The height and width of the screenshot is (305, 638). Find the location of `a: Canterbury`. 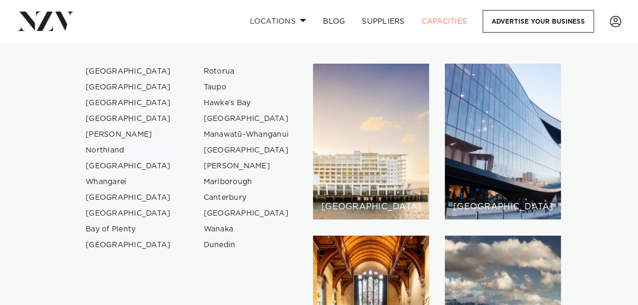

a: Canterbury is located at coordinates (246, 197).